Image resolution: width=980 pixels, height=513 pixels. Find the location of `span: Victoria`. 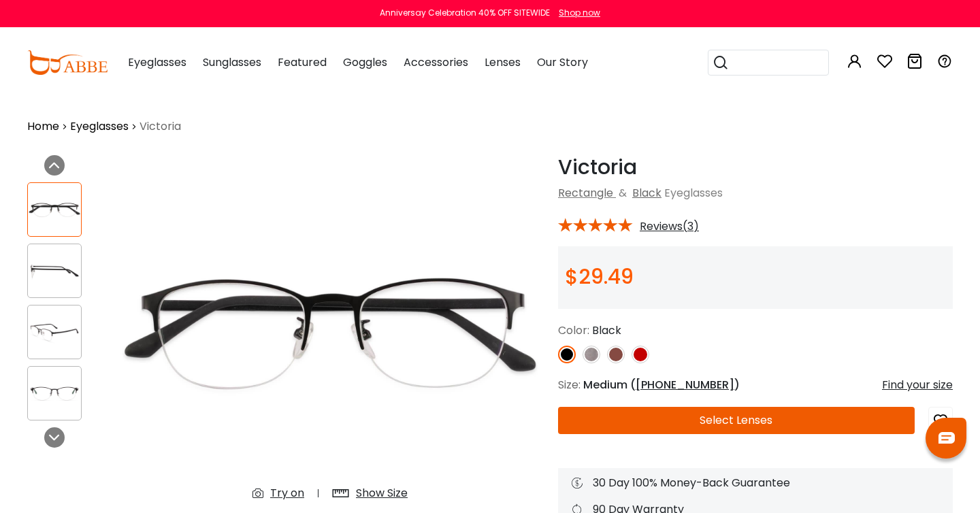

span: Victoria is located at coordinates (160, 126).